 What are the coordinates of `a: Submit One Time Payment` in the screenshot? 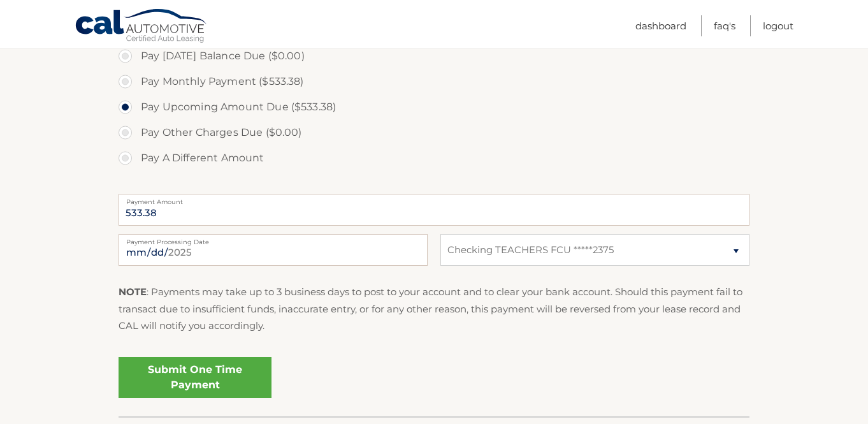 It's located at (195, 377).